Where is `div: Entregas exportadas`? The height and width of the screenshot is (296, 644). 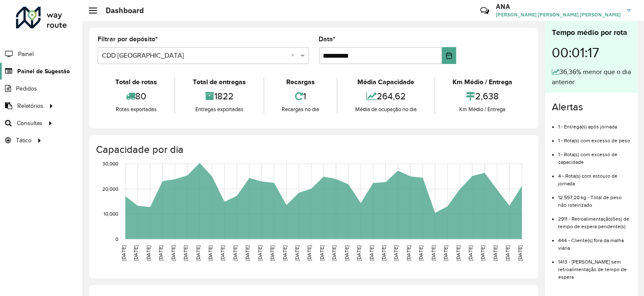 div: Entregas exportadas is located at coordinates (219, 109).